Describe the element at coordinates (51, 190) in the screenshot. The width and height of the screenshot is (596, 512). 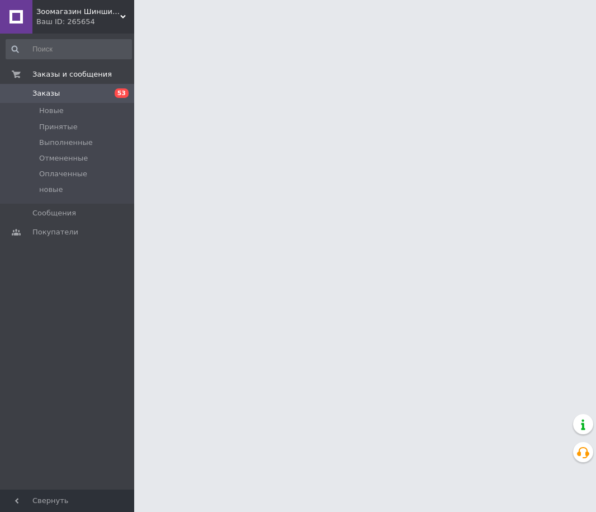
I see `span: новые` at that location.